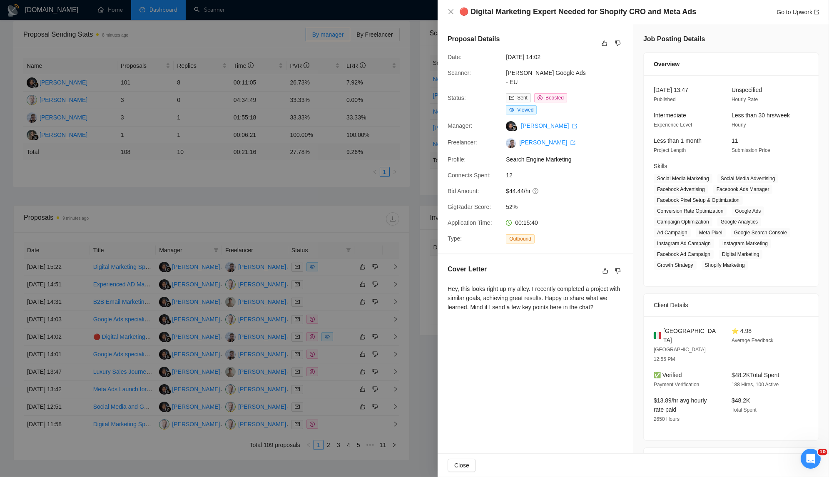  What do you see at coordinates (683, 222) in the screenshot?
I see `span: Campaign Optimization` at bounding box center [683, 222].